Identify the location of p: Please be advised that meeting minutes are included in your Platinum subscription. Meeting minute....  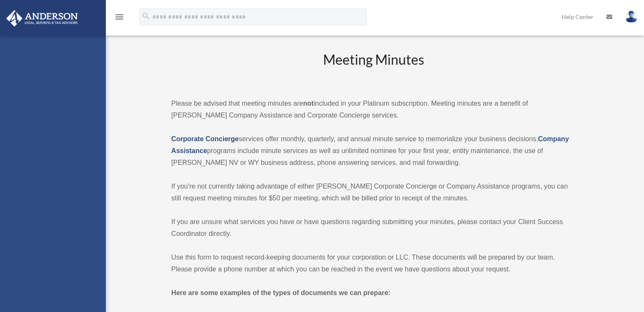
(374, 110).